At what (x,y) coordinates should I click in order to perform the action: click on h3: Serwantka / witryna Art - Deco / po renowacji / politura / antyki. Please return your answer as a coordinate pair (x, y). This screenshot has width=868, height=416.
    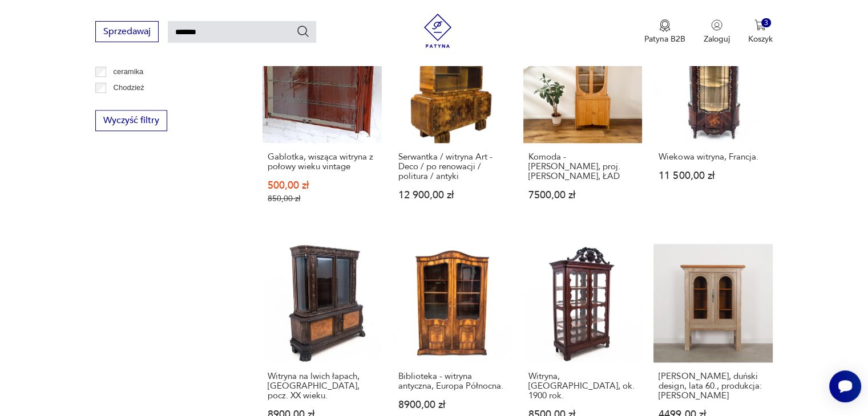
    Looking at the image, I should click on (452, 167).